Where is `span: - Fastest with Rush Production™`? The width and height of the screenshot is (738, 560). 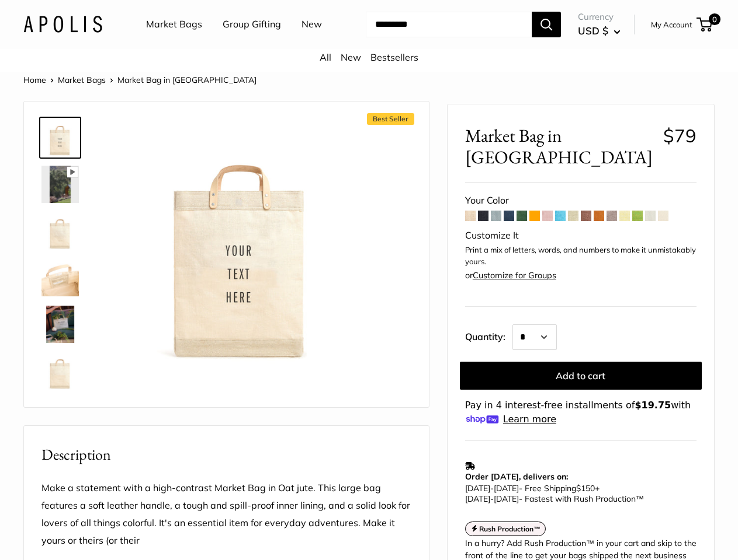 span: - Fastest with Rush Production™ is located at coordinates (554, 499).